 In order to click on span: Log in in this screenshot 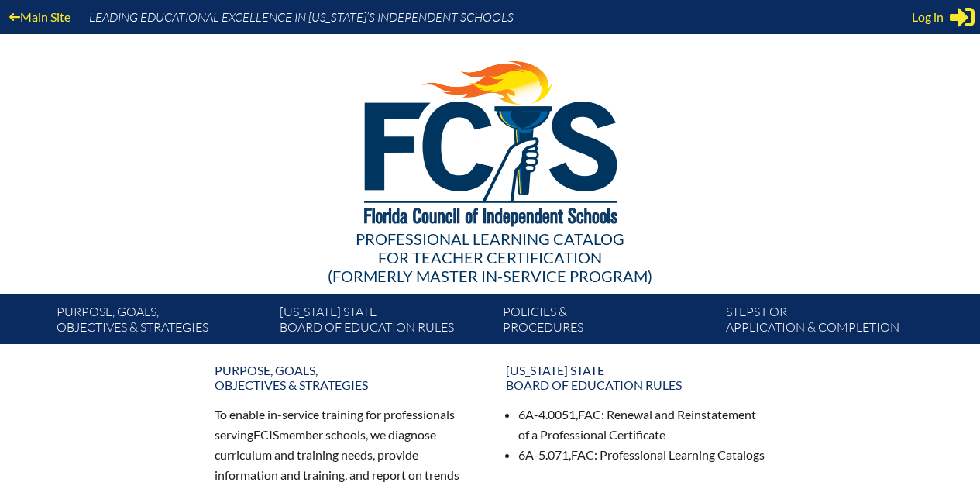, I will do `click(927, 17)`.